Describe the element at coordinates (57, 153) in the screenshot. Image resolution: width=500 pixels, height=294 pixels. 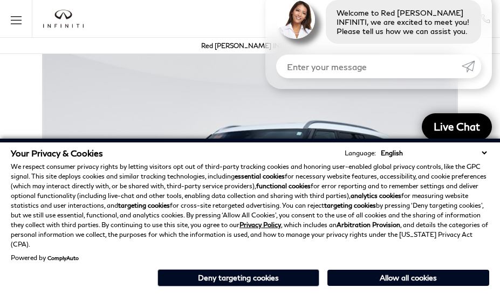
I see `span: Your Privacy & Cookies` at that location.